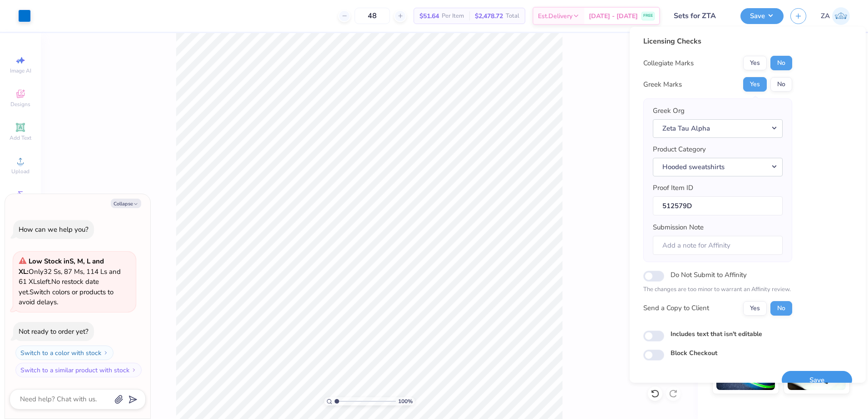 This screenshot has width=868, height=419. What do you see at coordinates (718, 167) in the screenshot?
I see `button: Hooded sweatshirts` at bounding box center [718, 167].